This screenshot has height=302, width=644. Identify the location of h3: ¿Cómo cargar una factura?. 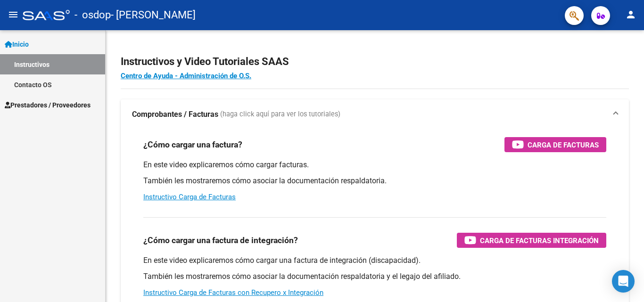
(193, 145).